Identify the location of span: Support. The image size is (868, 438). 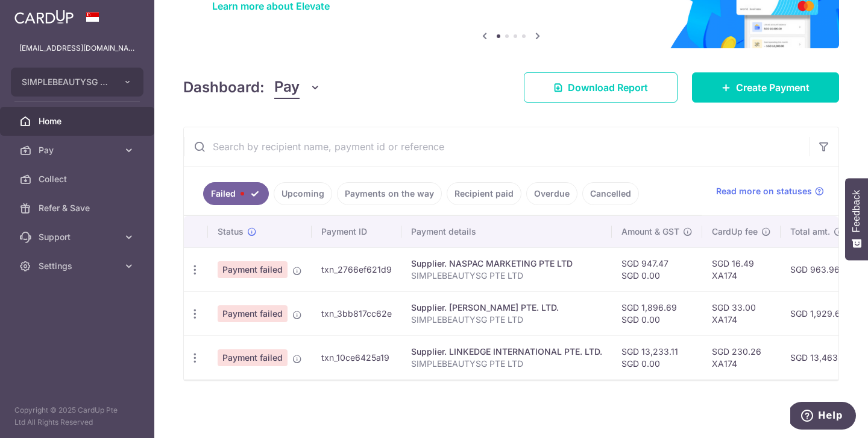
(78, 237).